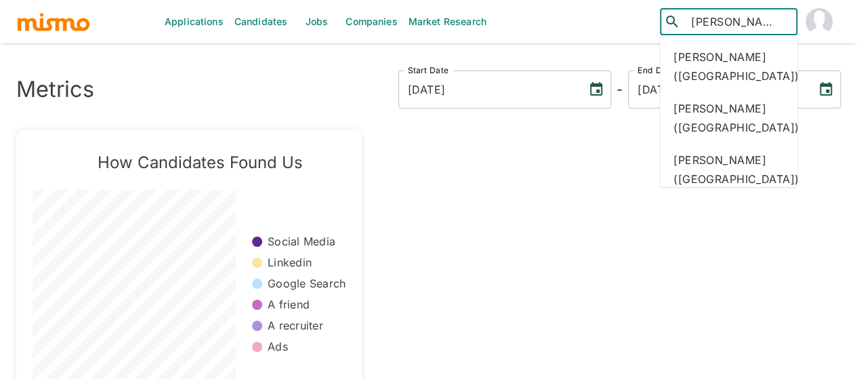 This screenshot has height=379, width=857. Describe the element at coordinates (738, 22) in the screenshot. I see `input: Candidate search` at that location.